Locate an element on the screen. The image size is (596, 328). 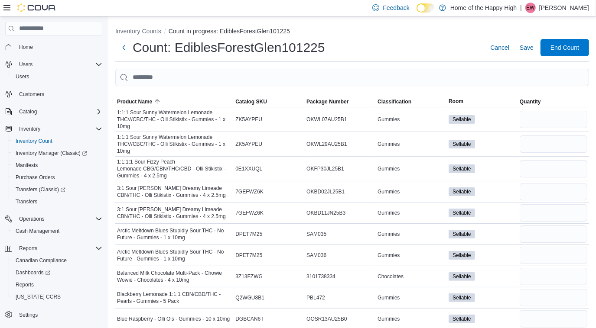
p: Home of the Happy High is located at coordinates (483, 8).